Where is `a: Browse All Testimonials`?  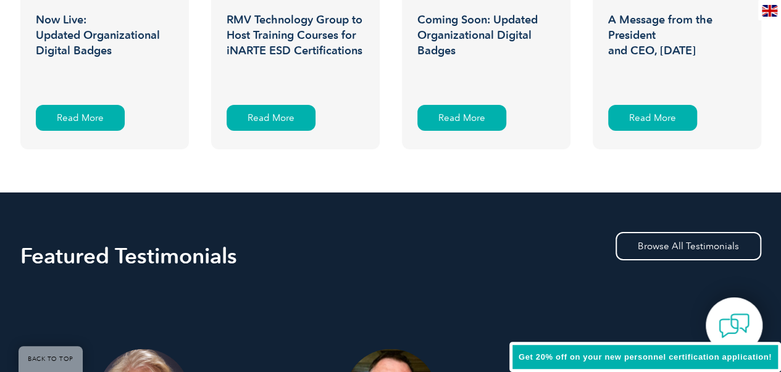 a: Browse All Testimonials is located at coordinates (689, 246).